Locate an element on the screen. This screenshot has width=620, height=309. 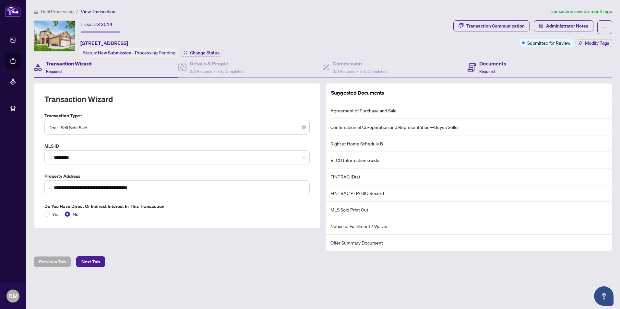
span: 2/2 Required Fields Completed is located at coordinates (359, 71).